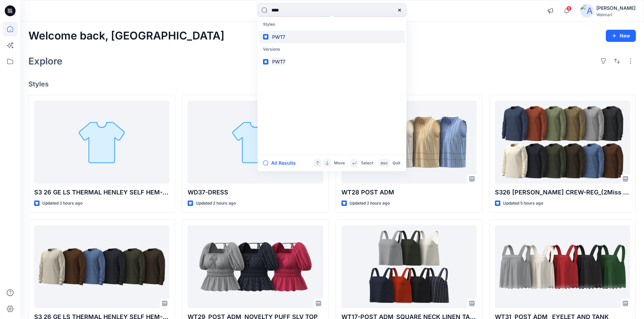  What do you see at coordinates (410, 193) in the screenshot?
I see `p: WT28 POST ADM` at bounding box center [410, 193].